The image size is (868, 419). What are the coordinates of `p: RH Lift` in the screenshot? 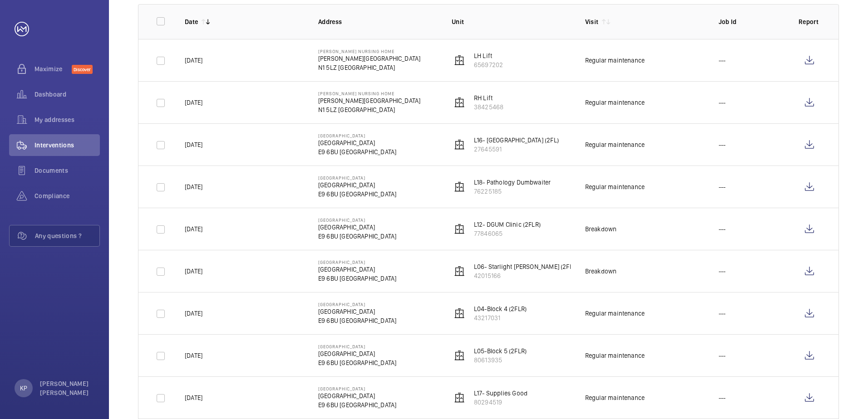 It's located at (488, 98).